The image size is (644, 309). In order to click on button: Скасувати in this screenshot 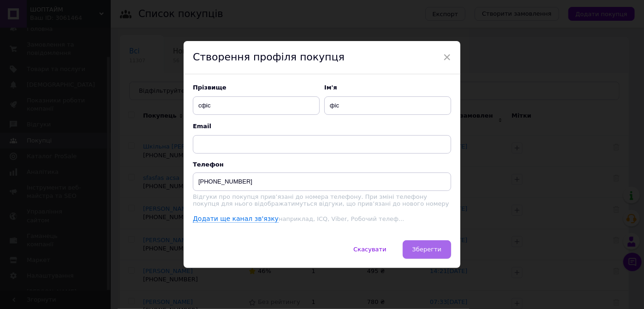, I will do `click(370, 249)`.